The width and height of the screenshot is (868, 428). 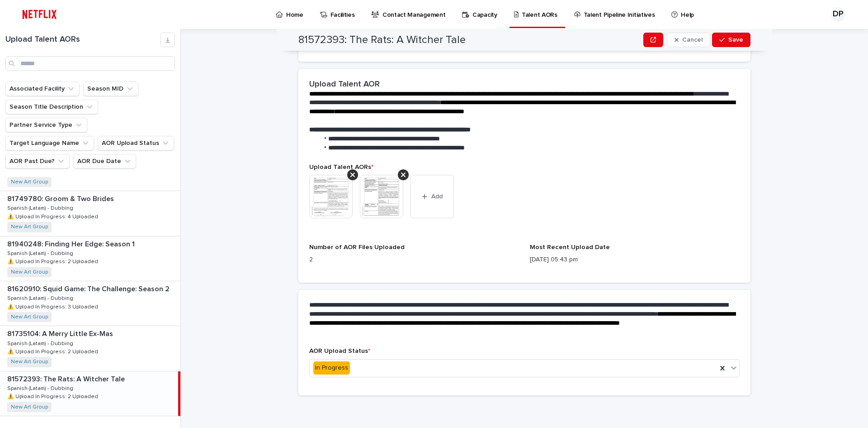 I want to click on p: 2, so click(x=415, y=260).